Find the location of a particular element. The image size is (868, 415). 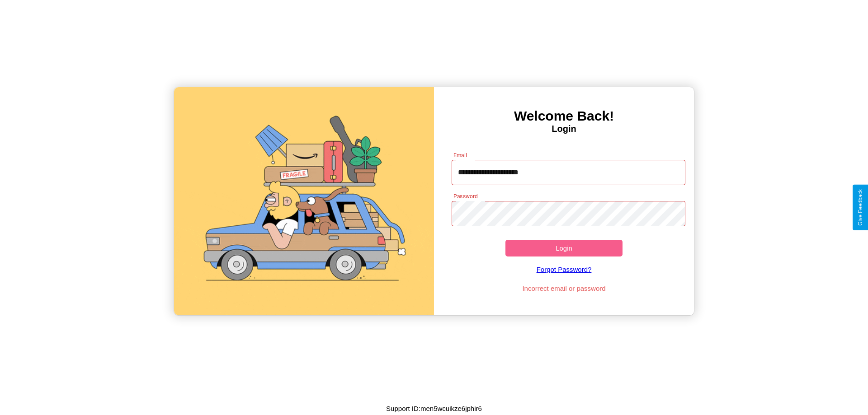

h3: Welcome Back! is located at coordinates (563, 116).